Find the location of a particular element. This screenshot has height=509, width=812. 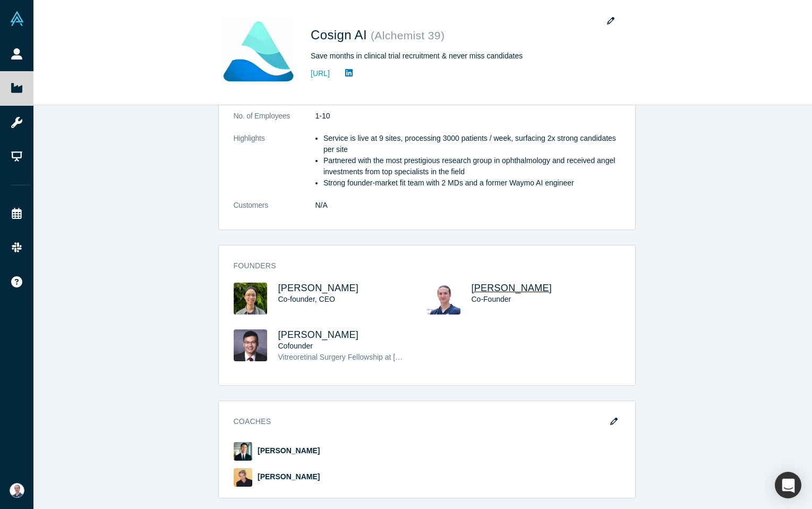

dt: Highlights is located at coordinates (274, 166).